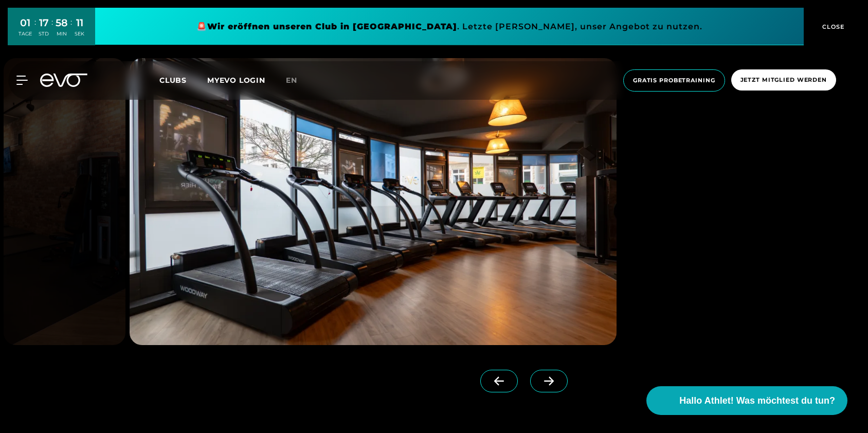  What do you see at coordinates (298, 80) in the screenshot?
I see `a: en` at bounding box center [298, 80].